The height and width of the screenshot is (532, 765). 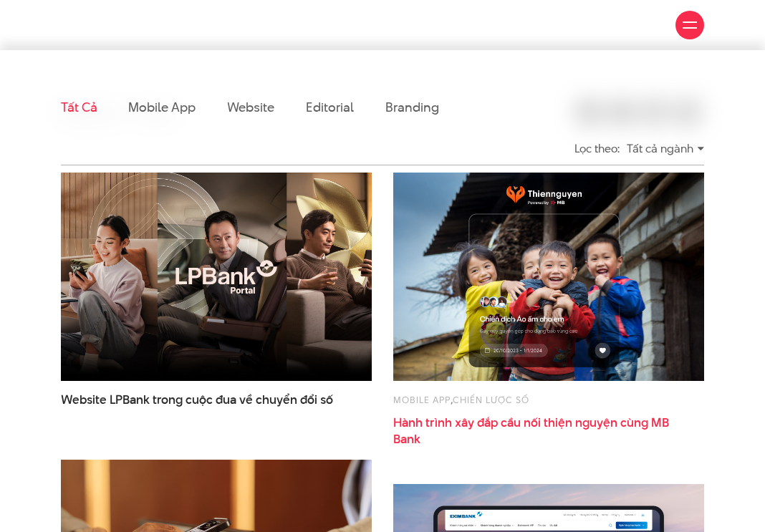 I want to click on a: Editorial, so click(x=330, y=107).